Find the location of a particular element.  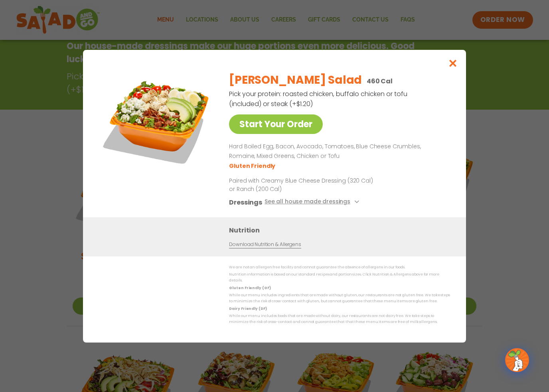

h3: Nutrition is located at coordinates (342, 230).